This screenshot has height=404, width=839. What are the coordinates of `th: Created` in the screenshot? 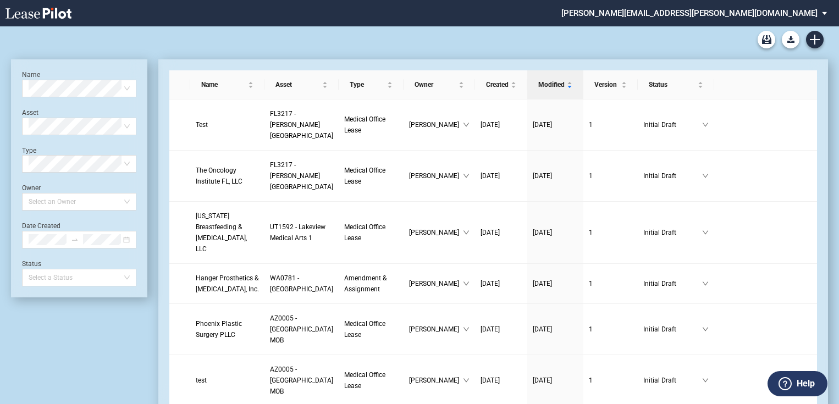 It's located at (501, 85).